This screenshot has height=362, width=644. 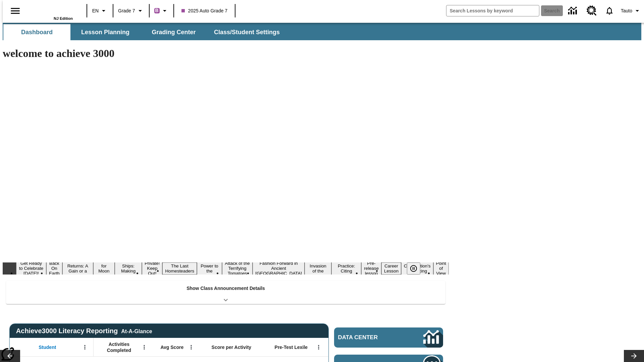 I want to click on span: Tauto, so click(x=626, y=11).